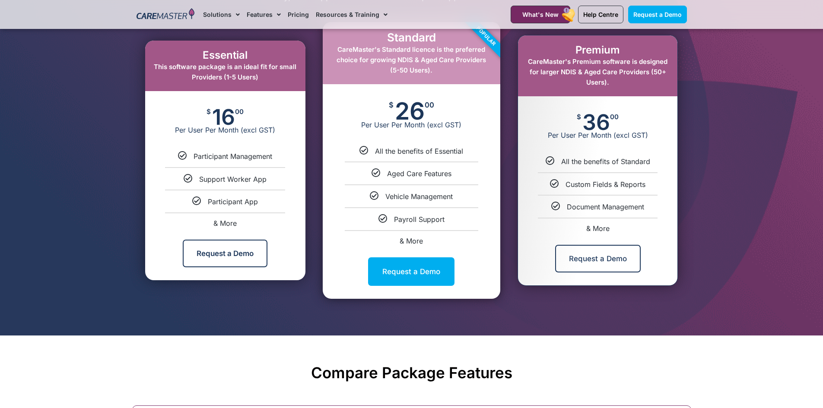  Describe the element at coordinates (596, 122) in the screenshot. I see `span: 36` at that location.